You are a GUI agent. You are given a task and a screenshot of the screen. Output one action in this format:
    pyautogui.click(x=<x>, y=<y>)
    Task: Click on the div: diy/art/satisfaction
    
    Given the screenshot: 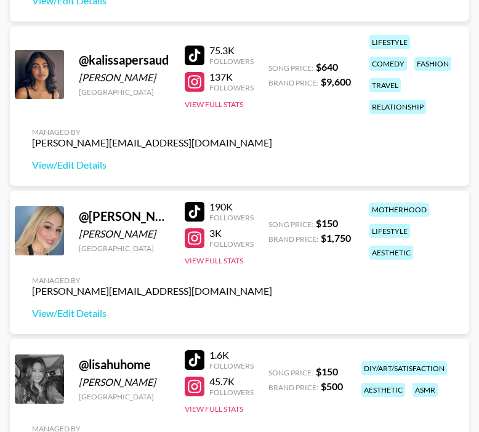 What is the action you would take?
    pyautogui.click(x=404, y=368)
    